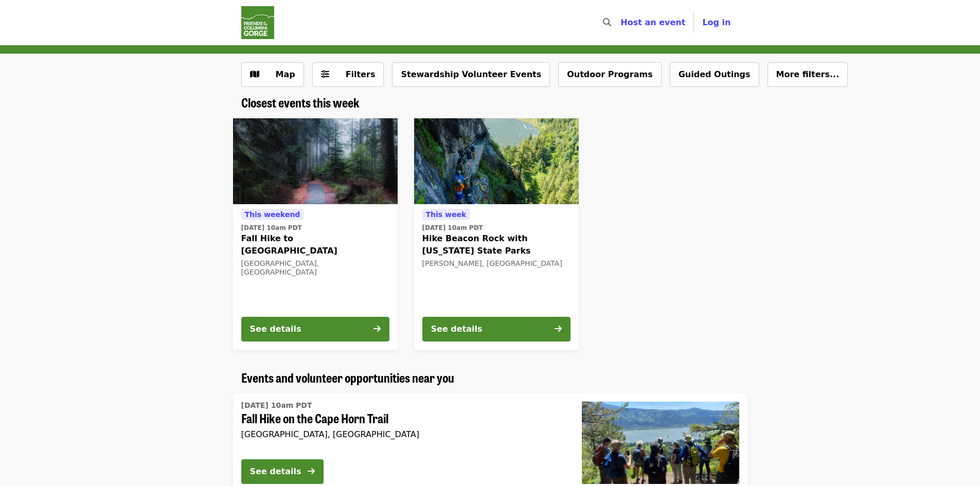 This screenshot has width=980, height=486. Describe the element at coordinates (716, 23) in the screenshot. I see `button: Log in` at that location.